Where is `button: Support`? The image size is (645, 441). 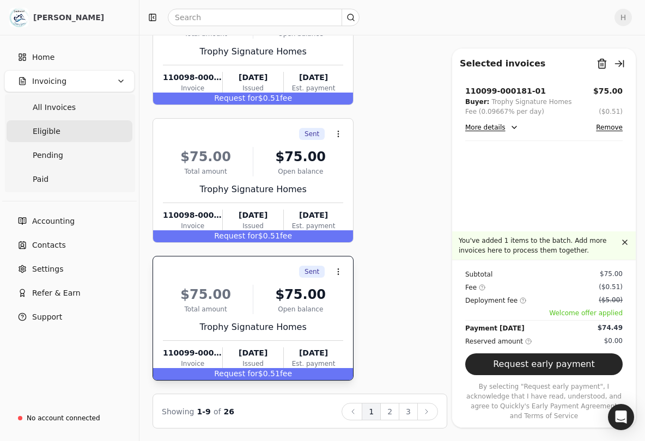
button: Support is located at coordinates (69, 317).